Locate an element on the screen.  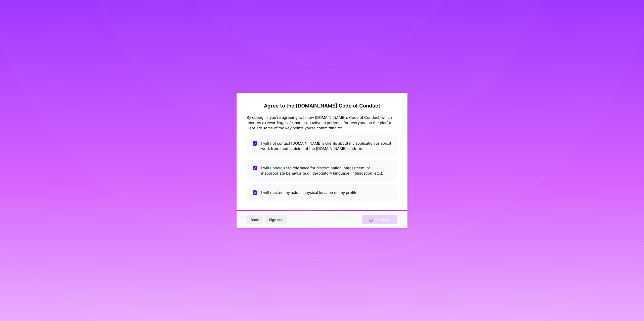
li: I will declare my actual, physical location on my profile. is located at coordinates (322, 192).